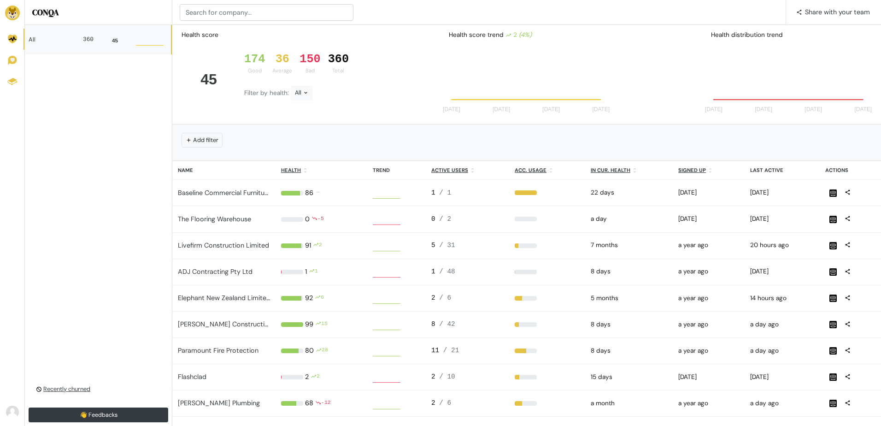 The width and height of the screenshot is (881, 426). What do you see at coordinates (266, 12) in the screenshot?
I see `input: Search for company...` at bounding box center [266, 12].